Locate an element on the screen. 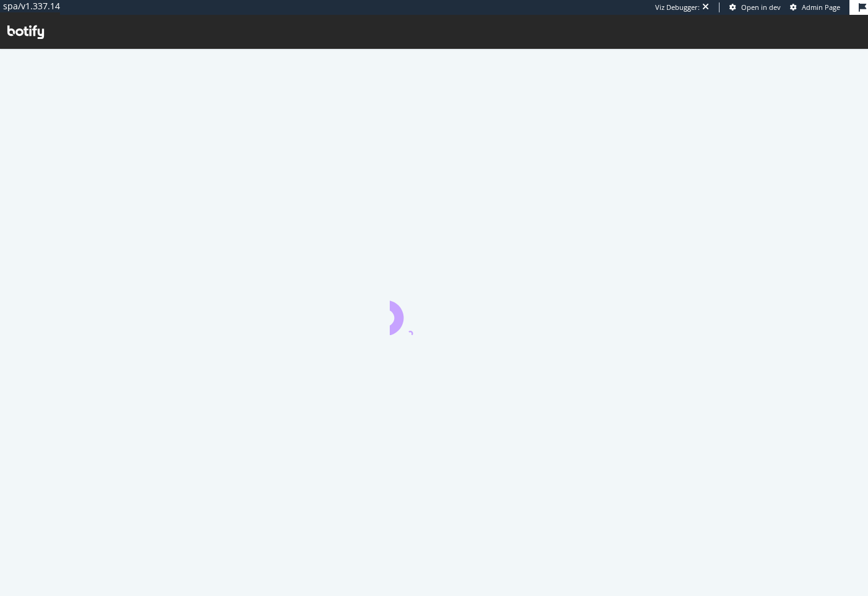  div: Viz Debugger: is located at coordinates (677, 7).